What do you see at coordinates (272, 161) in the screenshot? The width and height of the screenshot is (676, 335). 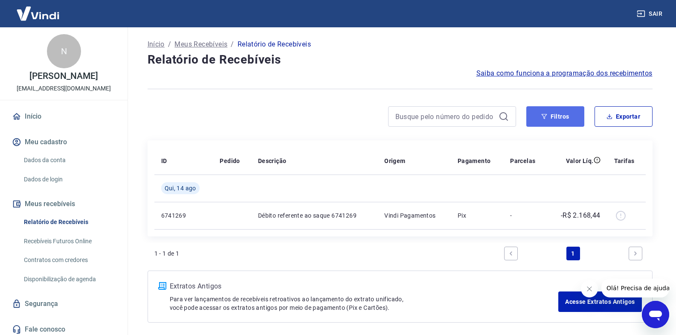 I see `p: Descrição` at bounding box center [272, 161].